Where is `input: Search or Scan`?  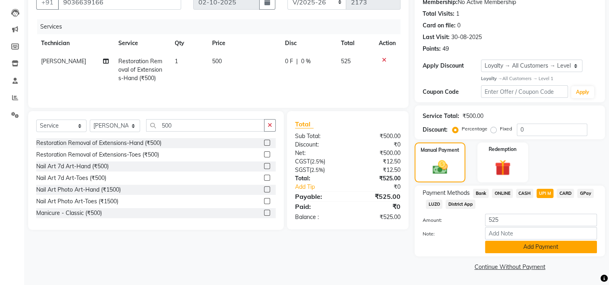
input: Search or Scan is located at coordinates (205, 125).